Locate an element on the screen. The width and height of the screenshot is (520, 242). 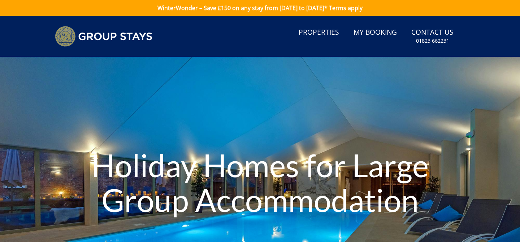
h1: Holiday Homes for Large Group Accommodation is located at coordinates (260, 182).